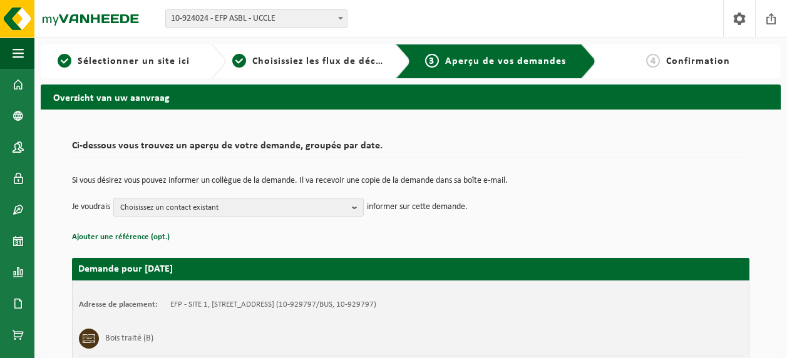 The height and width of the screenshot is (358, 787). What do you see at coordinates (233, 208) in the screenshot?
I see `span: Choisissez un contact existant` at bounding box center [233, 208].